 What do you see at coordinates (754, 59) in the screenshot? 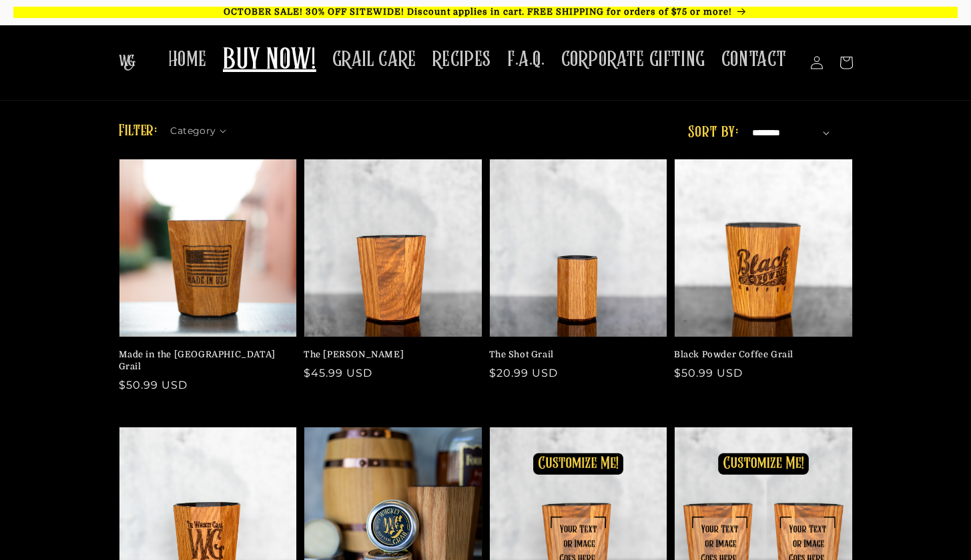
I see `span: CONTACT` at bounding box center [754, 59].